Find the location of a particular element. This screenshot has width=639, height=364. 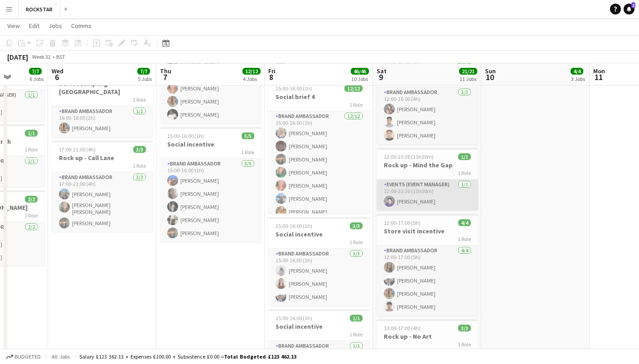

span: View is located at coordinates (14, 26).